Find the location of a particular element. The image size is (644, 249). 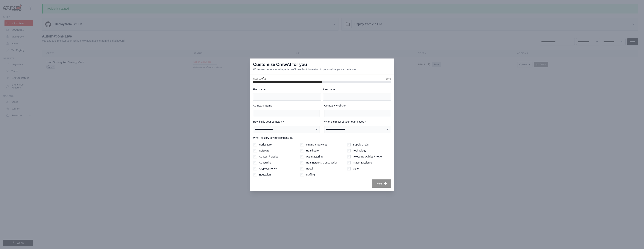

p: While we create your AI Agents, we'll use this information to personalize your experience. is located at coordinates (305, 69).